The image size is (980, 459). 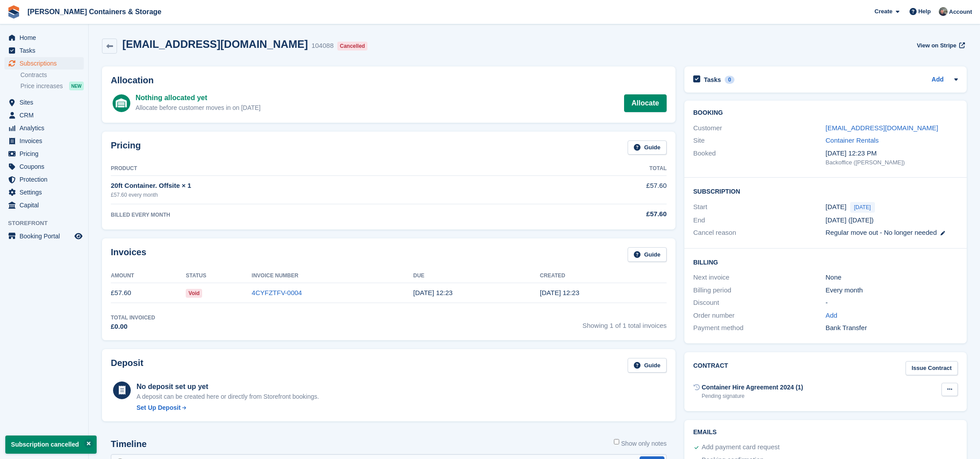 I want to click on span: Showing 1 of 1 total invoices, so click(x=624, y=322).